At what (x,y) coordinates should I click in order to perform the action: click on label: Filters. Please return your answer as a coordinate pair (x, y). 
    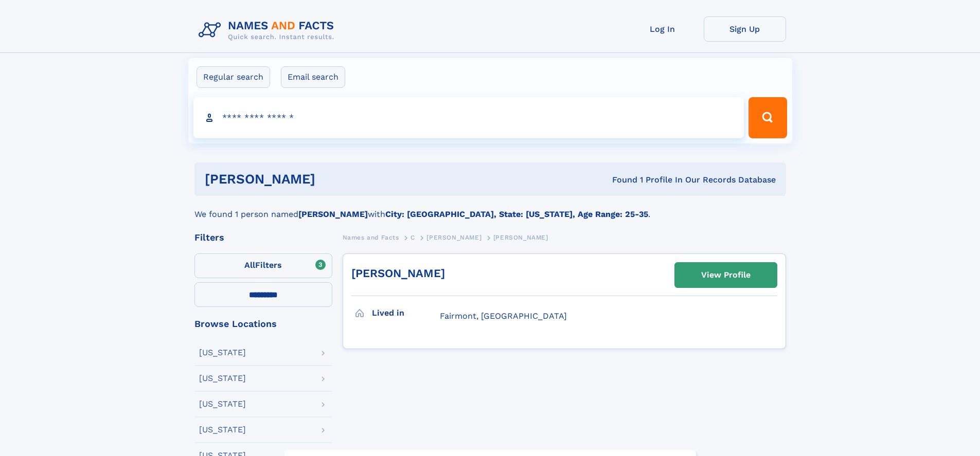
    Looking at the image, I should click on (264, 266).